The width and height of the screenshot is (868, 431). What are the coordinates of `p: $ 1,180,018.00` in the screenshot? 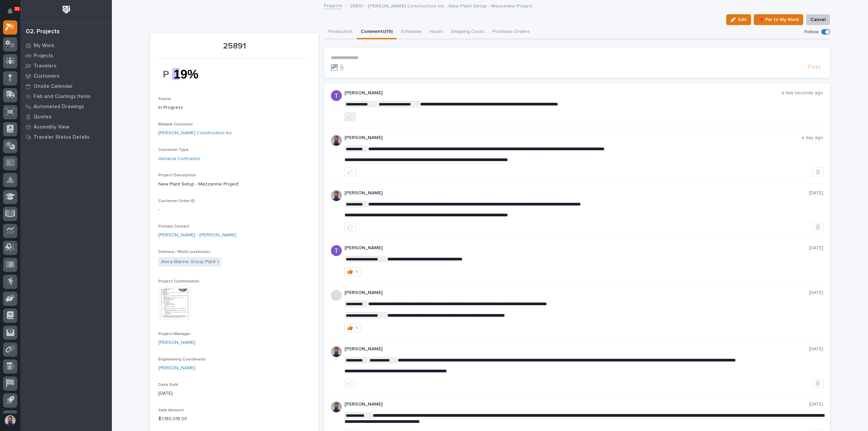 It's located at (235, 419).